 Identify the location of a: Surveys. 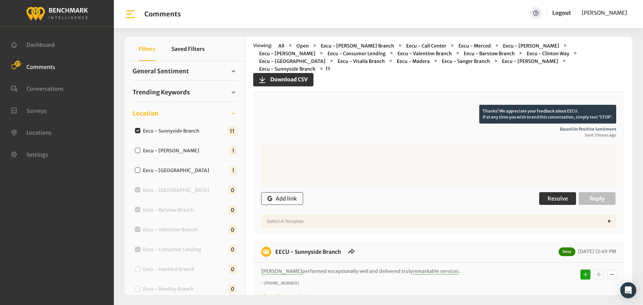
(28, 110).